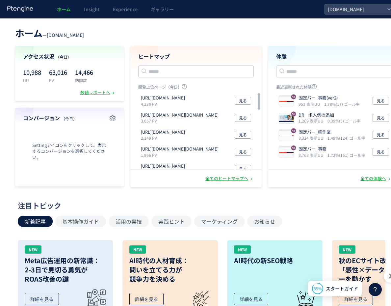 The image size is (391, 306). What do you see at coordinates (330, 149) in the screenshot?
I see `p: 固定バー_事務` at bounding box center [330, 149].